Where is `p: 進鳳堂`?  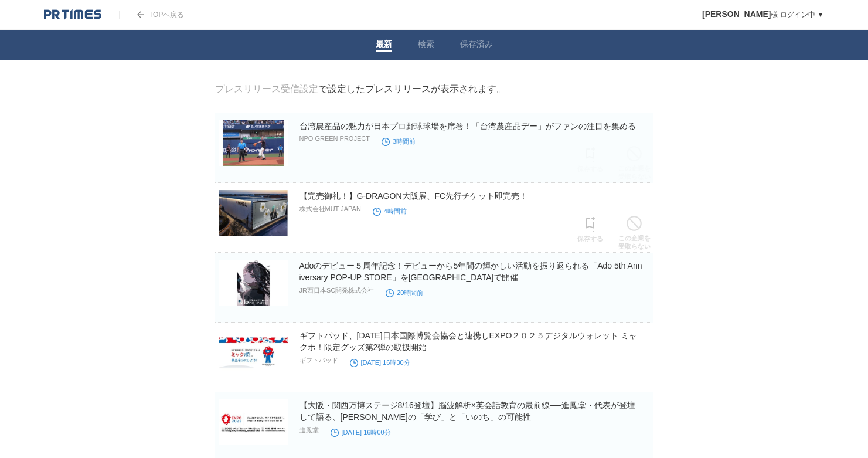 p: 進鳳堂 is located at coordinates (309, 430).